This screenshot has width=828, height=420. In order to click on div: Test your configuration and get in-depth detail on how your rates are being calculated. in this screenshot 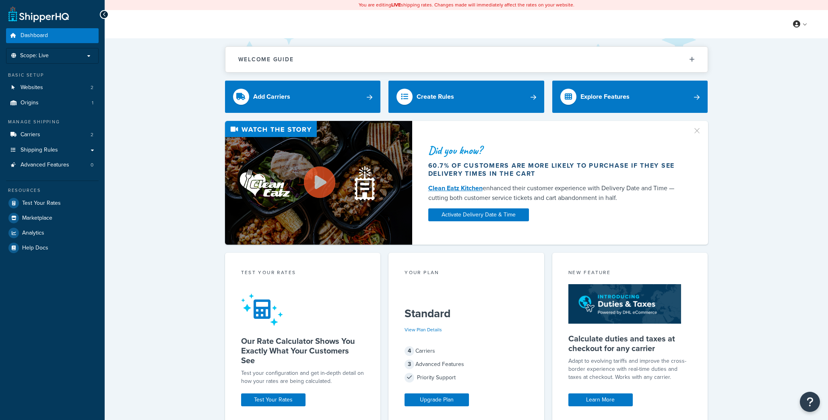, I will do `click(303, 377)`.